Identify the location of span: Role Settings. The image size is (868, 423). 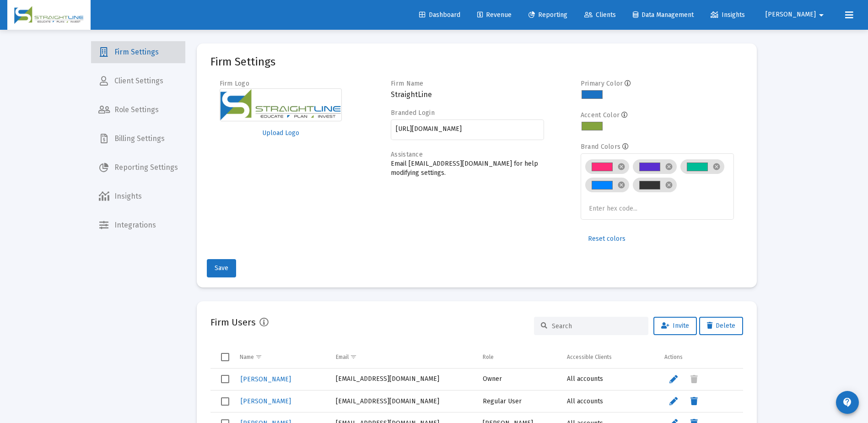
(138, 110).